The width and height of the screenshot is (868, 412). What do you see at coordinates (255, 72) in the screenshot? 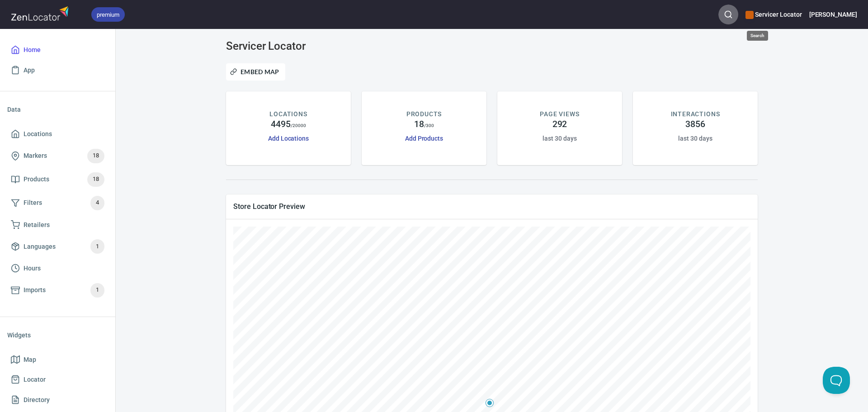
I see `span: Embed Map` at bounding box center [255, 72].